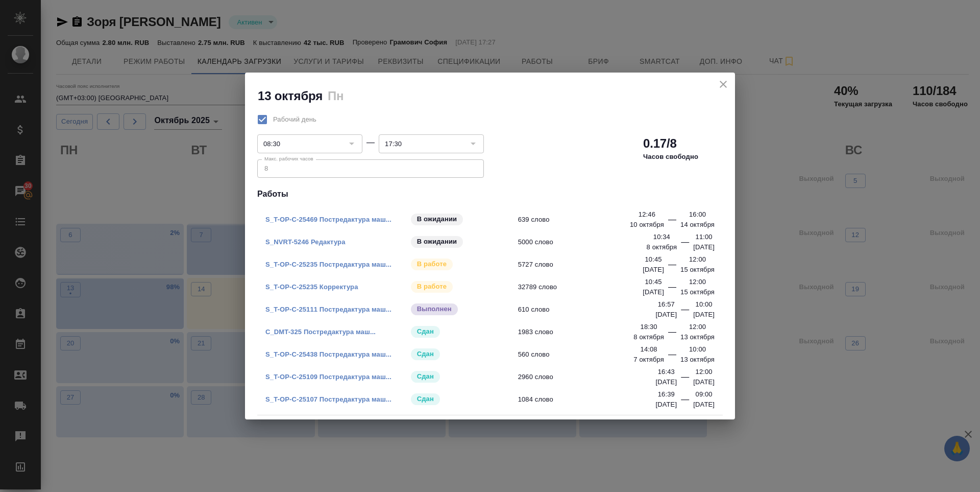 The width and height of the screenshot is (980, 492). Describe the element at coordinates (590, 287) in the screenshot. I see `span: 32789 слово` at that location.